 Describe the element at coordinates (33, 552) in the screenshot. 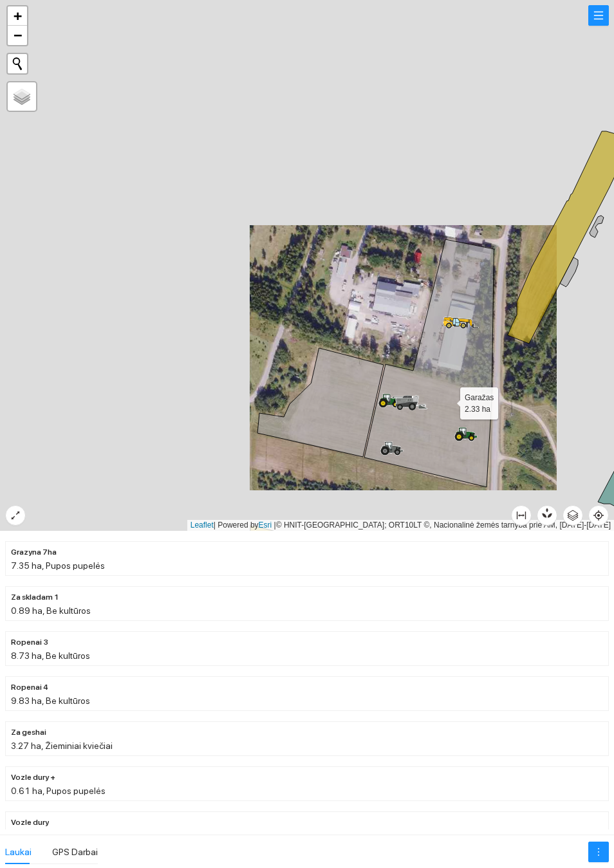

I see `span: Grazyna 7ha` at that location.